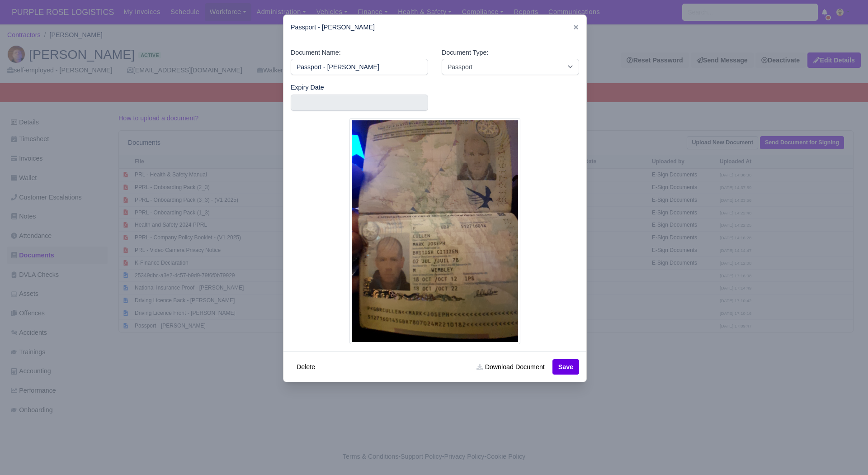 This screenshot has width=868, height=475. I want to click on a: Download Document, so click(510, 366).